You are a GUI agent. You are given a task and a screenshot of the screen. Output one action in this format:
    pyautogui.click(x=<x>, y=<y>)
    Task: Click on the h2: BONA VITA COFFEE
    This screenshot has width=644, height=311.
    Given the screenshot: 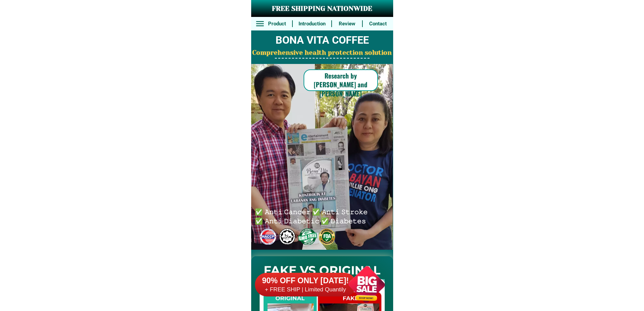 What is the action you would take?
    pyautogui.click(x=322, y=40)
    